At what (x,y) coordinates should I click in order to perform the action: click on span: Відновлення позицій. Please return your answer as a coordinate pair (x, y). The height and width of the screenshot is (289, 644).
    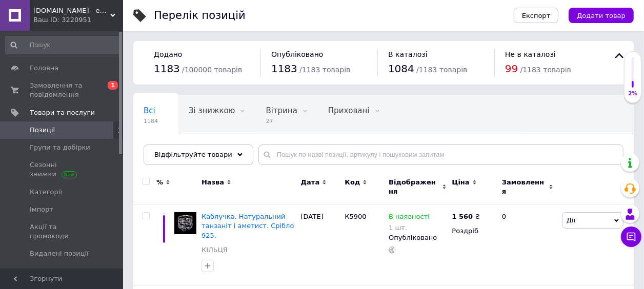
    Looking at the image, I should click on (62, 275).